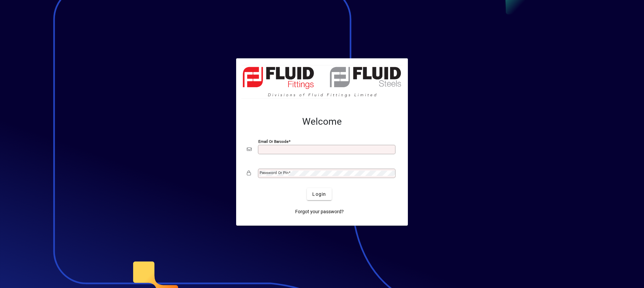 This screenshot has height=288, width=644. What do you see at coordinates (319, 194) in the screenshot?
I see `span: Login` at bounding box center [319, 194].